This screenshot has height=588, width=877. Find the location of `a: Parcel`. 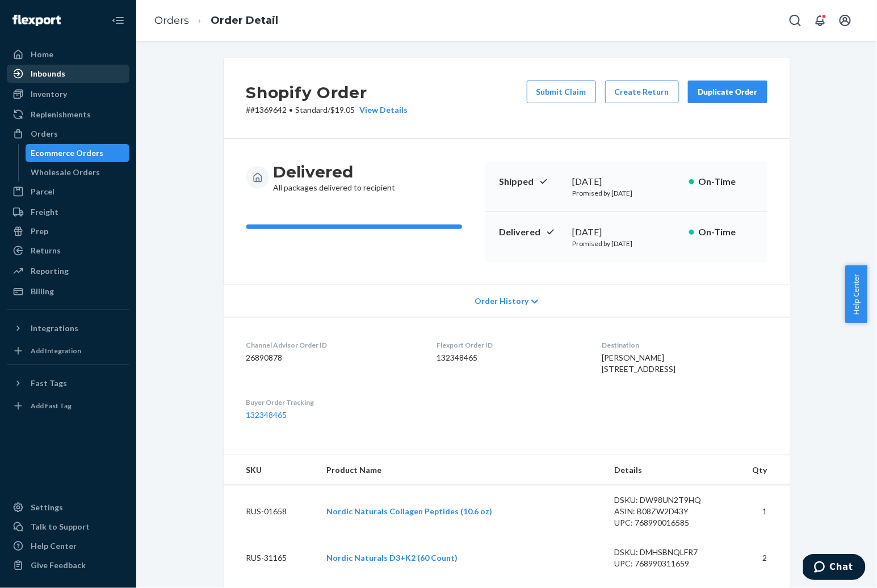

a: Parcel is located at coordinates (68, 192).